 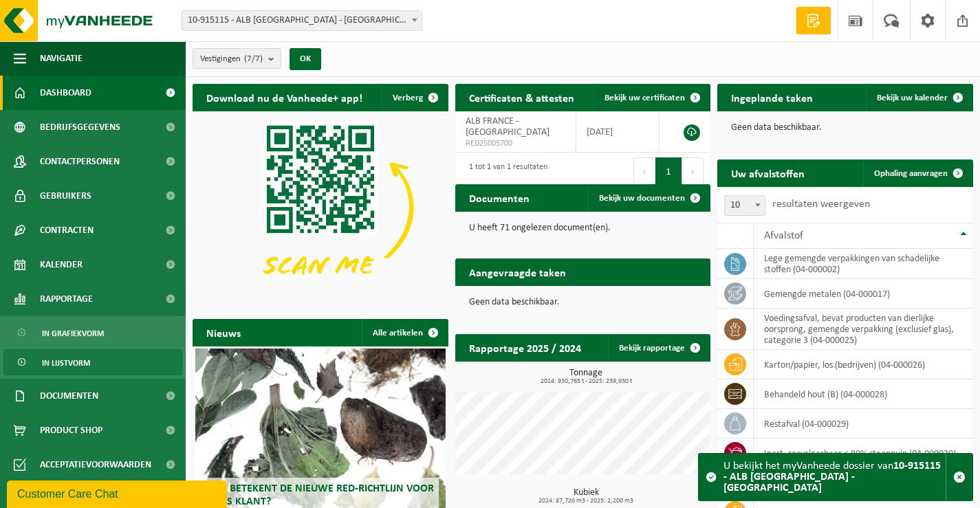 I want to click on a: In lijstvorm, so click(x=93, y=363).